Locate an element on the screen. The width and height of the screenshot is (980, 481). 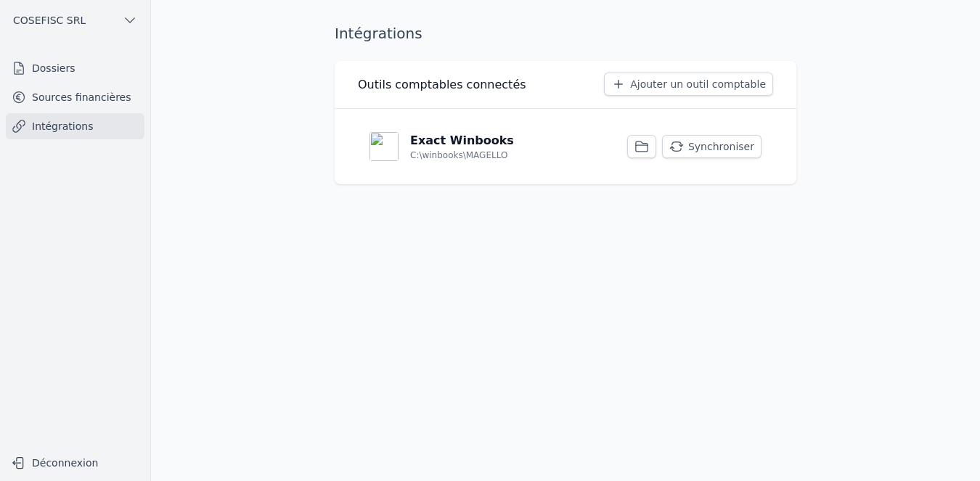
a: Exact Winbooks C:\winbooks\MAGELLO Synchroniser is located at coordinates (566, 146).